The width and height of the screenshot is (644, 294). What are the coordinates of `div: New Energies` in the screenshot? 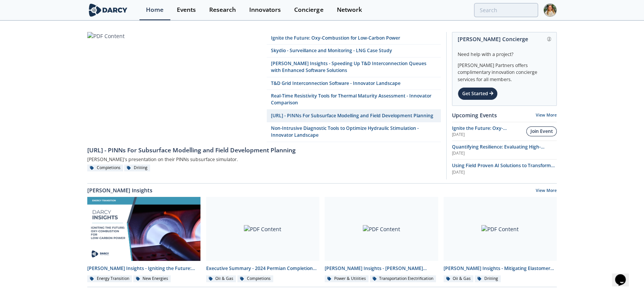 It's located at (152, 279).